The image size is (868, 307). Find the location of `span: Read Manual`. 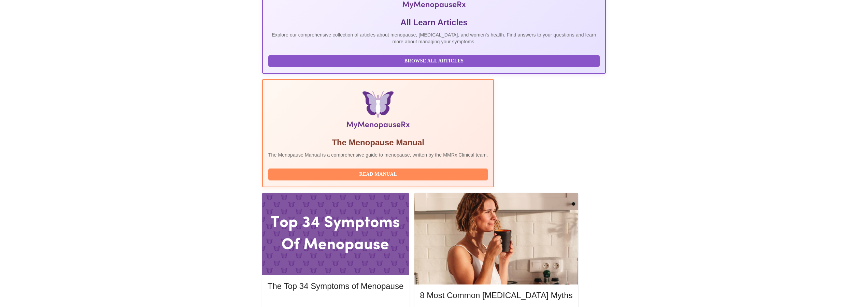

span: Read Manual is located at coordinates (378, 175).